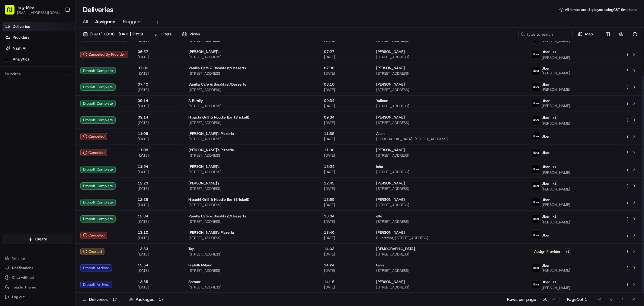 This screenshot has height=306, width=644. What do you see at coordinates (158, 134) in the screenshot?
I see `span: 11:05` at bounding box center [158, 134].